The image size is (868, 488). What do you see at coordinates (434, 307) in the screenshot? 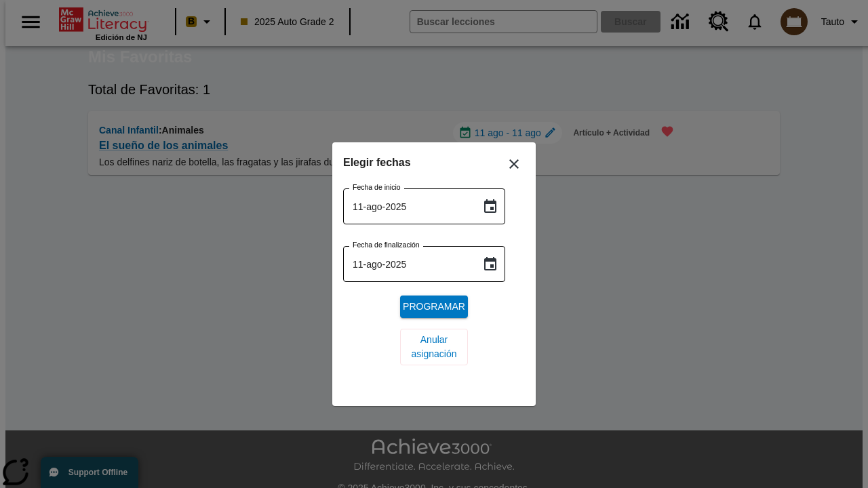
I see `button: Programar` at bounding box center [434, 307].